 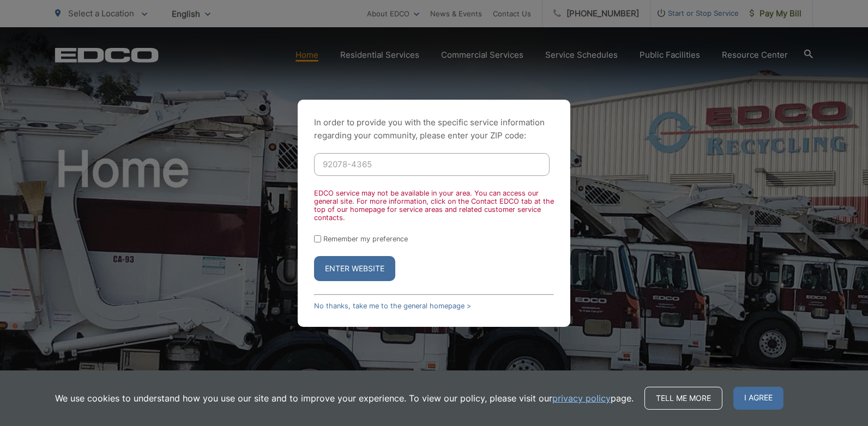 What do you see at coordinates (344, 398) in the screenshot?
I see `p: We use cookies to understand how you use our site and to improve your experience. To view our pol...` at bounding box center [344, 398].